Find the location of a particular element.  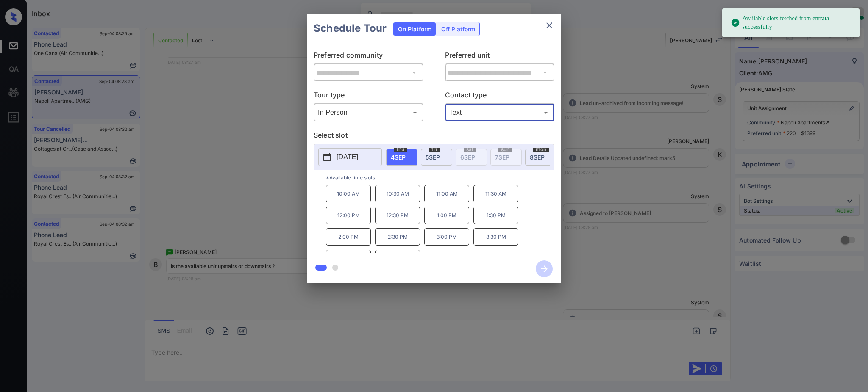

div: Text is located at coordinates (500, 113).